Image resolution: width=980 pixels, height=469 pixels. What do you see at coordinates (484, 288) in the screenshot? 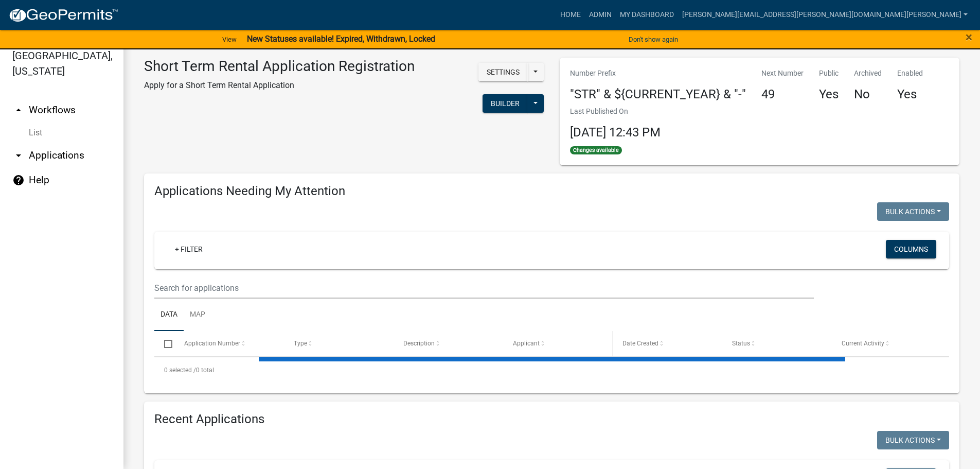
I see `input: Search for applications` at bounding box center [484, 288].